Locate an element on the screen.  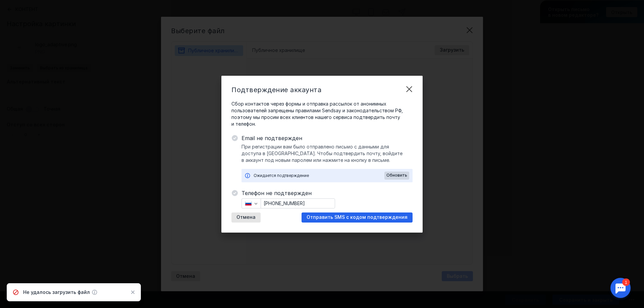
span: Отправить SMS с кодом подтверждения is located at coordinates (357, 217).